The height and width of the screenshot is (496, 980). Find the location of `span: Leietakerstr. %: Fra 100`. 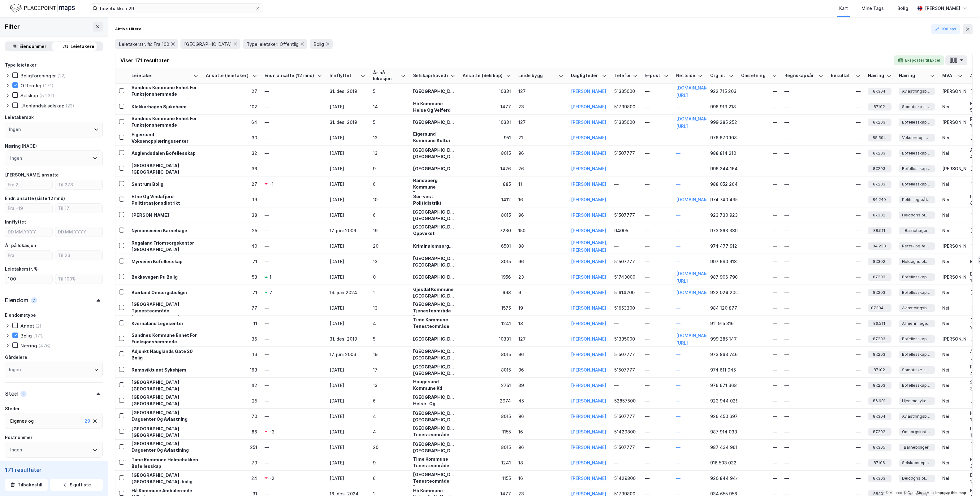

span: Leietakerstr. %: Fra 100 is located at coordinates (144, 44).